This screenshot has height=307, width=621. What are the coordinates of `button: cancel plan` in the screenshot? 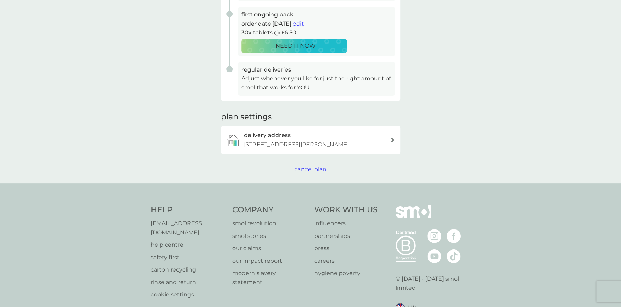 It's located at (310, 170).